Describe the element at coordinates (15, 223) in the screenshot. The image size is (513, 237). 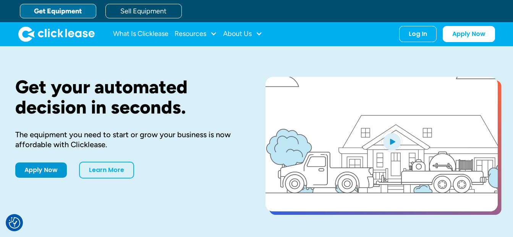
I see `button: Consent Preferences` at that location.